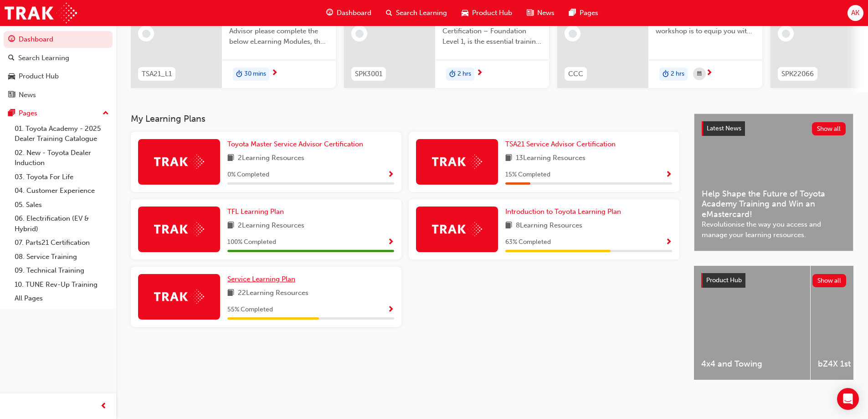 This screenshot has height=419, width=868. What do you see at coordinates (561, 144) in the screenshot?
I see `span: TSA21 Service Advisor Certification` at bounding box center [561, 144].